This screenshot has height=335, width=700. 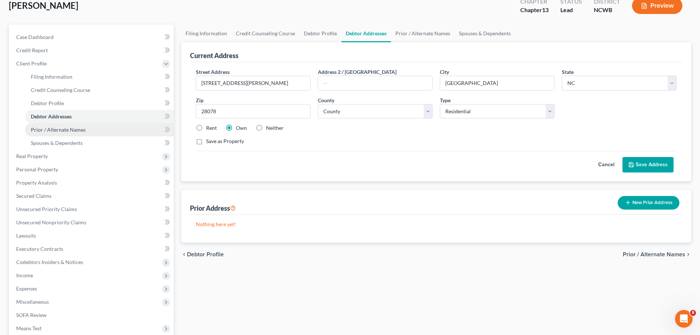 I want to click on span: Street Address, so click(x=213, y=72).